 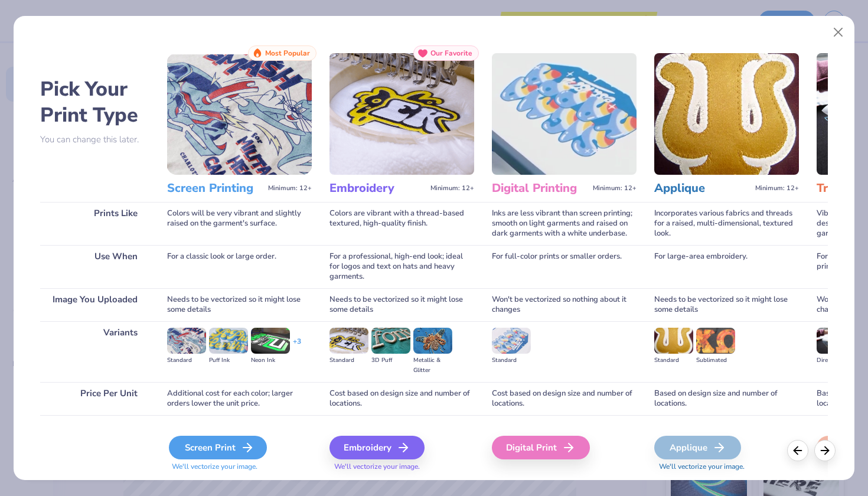 I want to click on img: Direct-to-film, so click(x=836, y=341).